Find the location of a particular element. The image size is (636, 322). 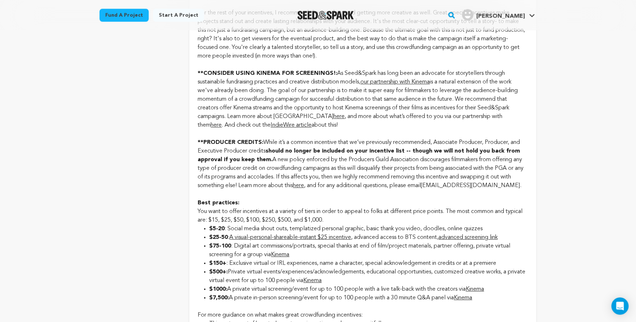

strong: **PRODUCER CREDITS: is located at coordinates (231, 142).